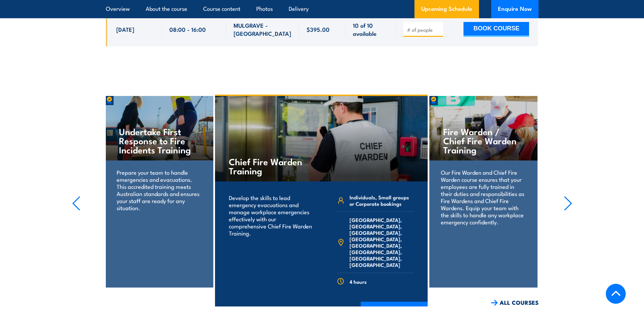  Describe the element at coordinates (483, 140) in the screenshot. I see `h4: Fire Warden / Chief Fire Warden Training` at that location.